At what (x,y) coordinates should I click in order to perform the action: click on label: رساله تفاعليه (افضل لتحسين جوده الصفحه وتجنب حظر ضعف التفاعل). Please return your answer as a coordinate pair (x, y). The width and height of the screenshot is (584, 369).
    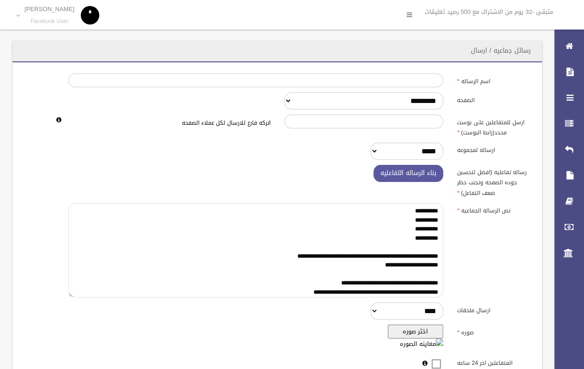
    Looking at the image, I should click on (493, 181).